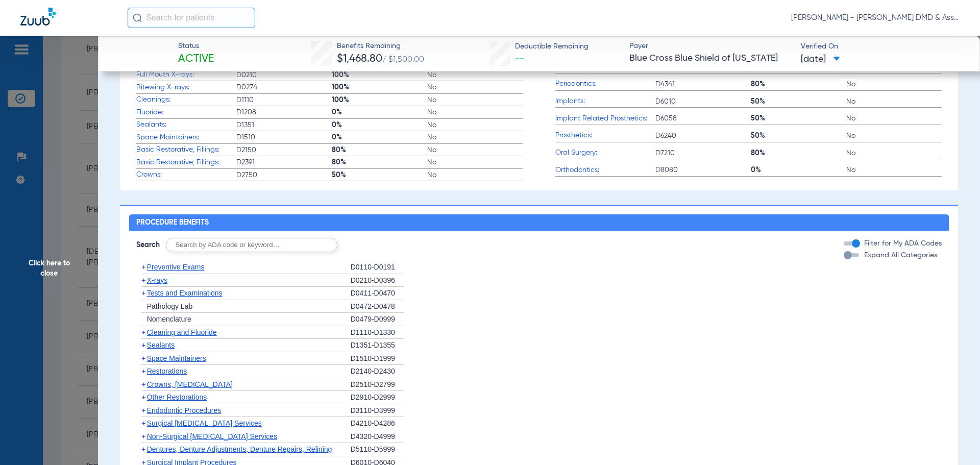  Describe the element at coordinates (703, 170) in the screenshot. I see `span: D8080` at that location.